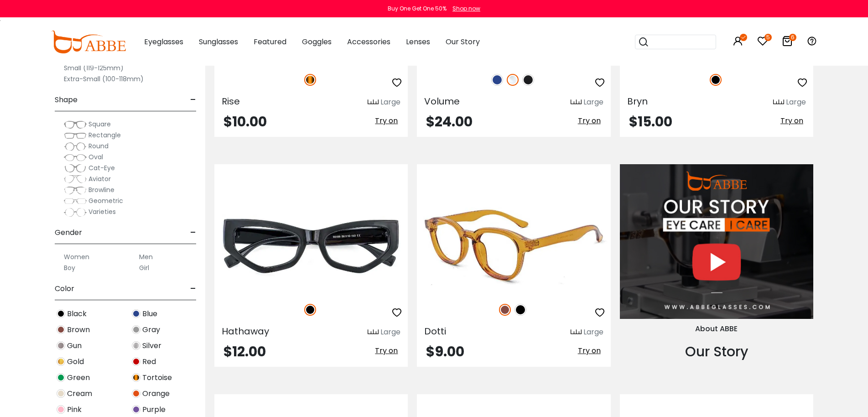 The image size is (868, 417). Describe the element at coordinates (69, 232) in the screenshot. I see `span: Gender` at that location.